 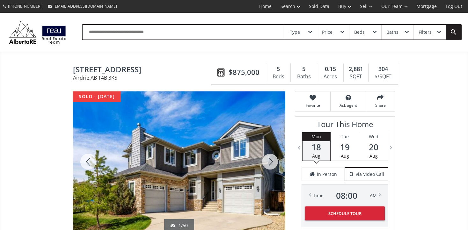 What do you see at coordinates (316, 137) in the screenshot?
I see `div: Mon` at bounding box center [316, 137].